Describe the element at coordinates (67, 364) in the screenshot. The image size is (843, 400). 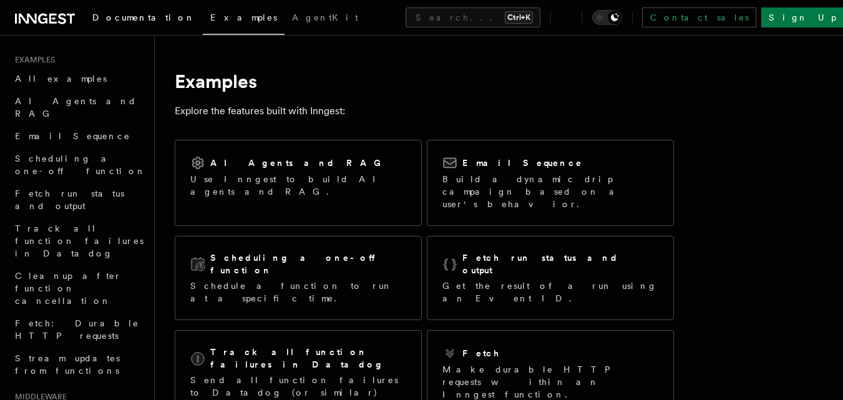
I see `span: Stream updates from functions` at that location.